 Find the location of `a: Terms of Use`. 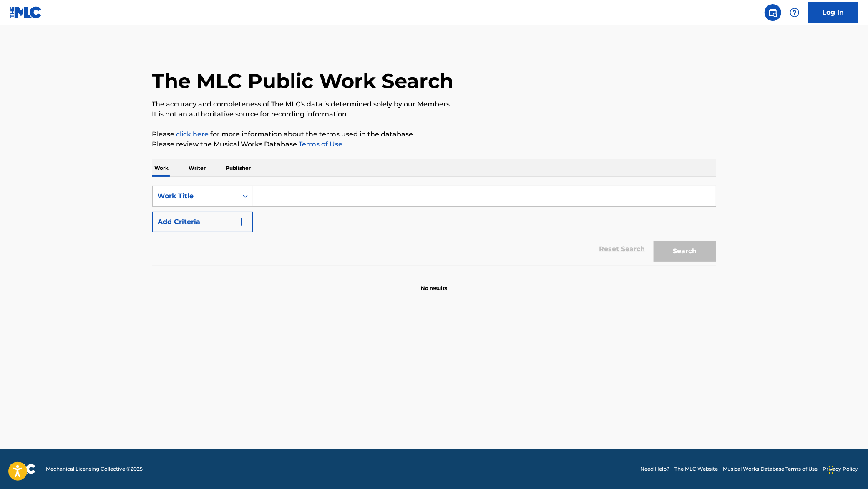

a: Terms of Use is located at coordinates (320, 144).